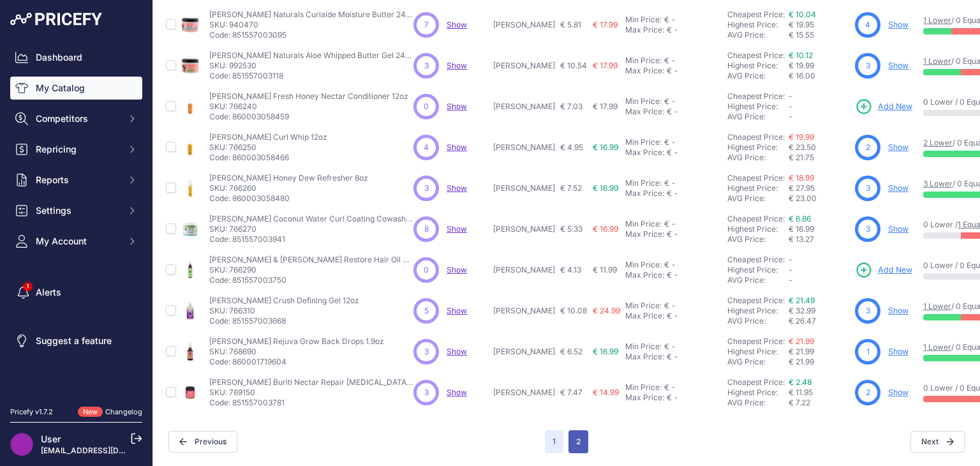 This screenshot has width=980, height=466. I want to click on a: User, so click(50, 438).